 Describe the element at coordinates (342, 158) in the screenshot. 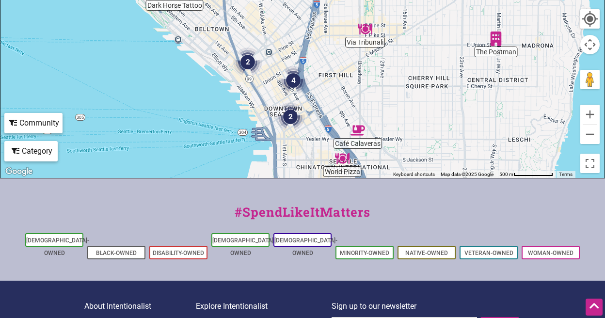

I see `div: World Pizza` at that location.